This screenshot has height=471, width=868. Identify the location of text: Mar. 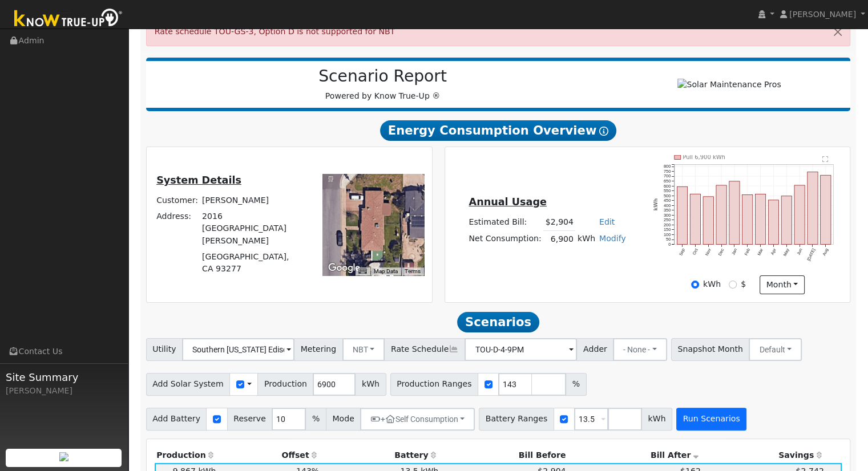
(761, 251).